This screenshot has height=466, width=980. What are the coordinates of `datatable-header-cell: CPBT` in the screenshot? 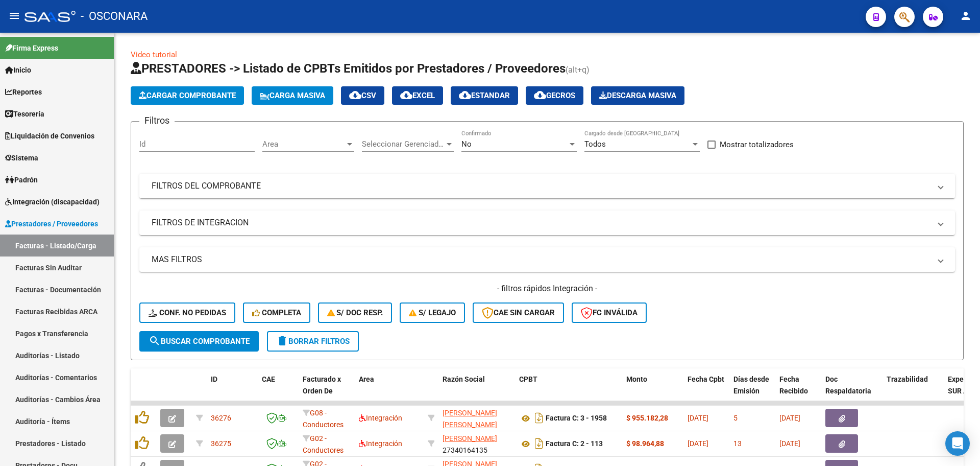 It's located at (568, 391).